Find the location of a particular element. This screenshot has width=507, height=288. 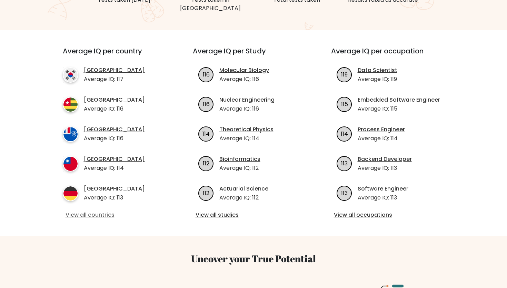

a: View all occupations is located at coordinates (392, 215).